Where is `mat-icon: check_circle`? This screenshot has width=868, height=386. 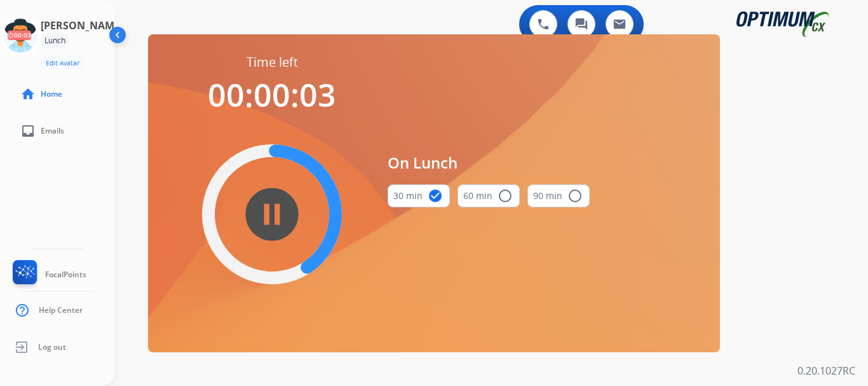 mat-icon: check_circle is located at coordinates (435, 196).